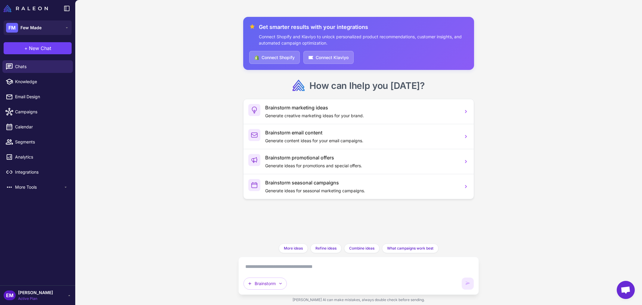  What do you see at coordinates (31, 28) in the screenshot?
I see `span: Few Made` at bounding box center [31, 28].